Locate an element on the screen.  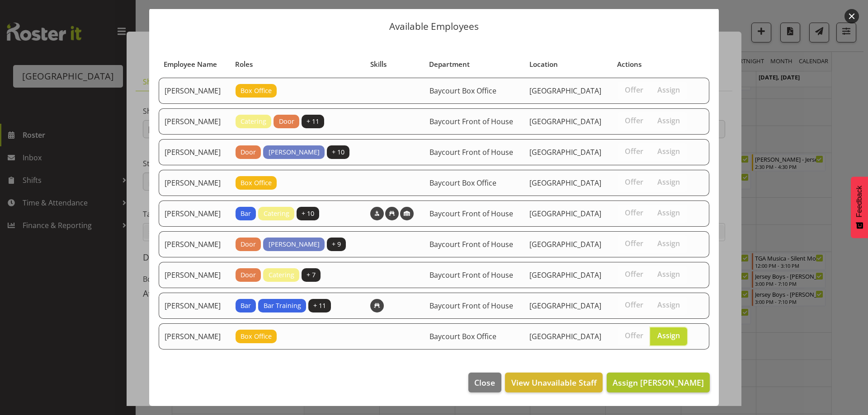
span: Department is located at coordinates (450, 64).